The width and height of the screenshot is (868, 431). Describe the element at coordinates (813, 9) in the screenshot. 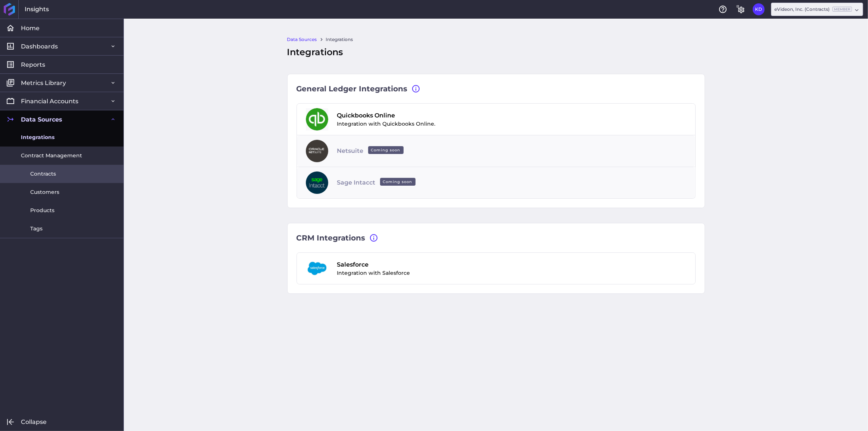

I see `div: eVideon, Inc. (Contracts)` at that location.